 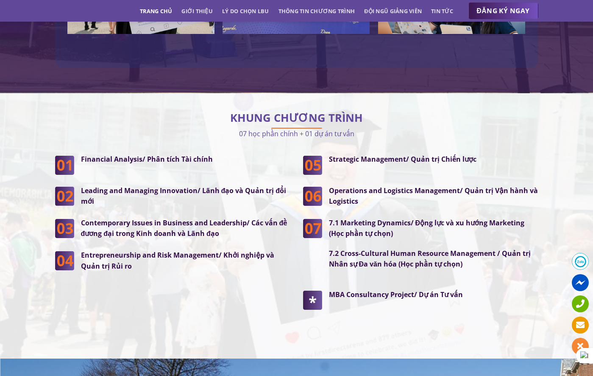 I want to click on strong: Financial Analysis/ Phân tích Tài chính, so click(x=147, y=159).